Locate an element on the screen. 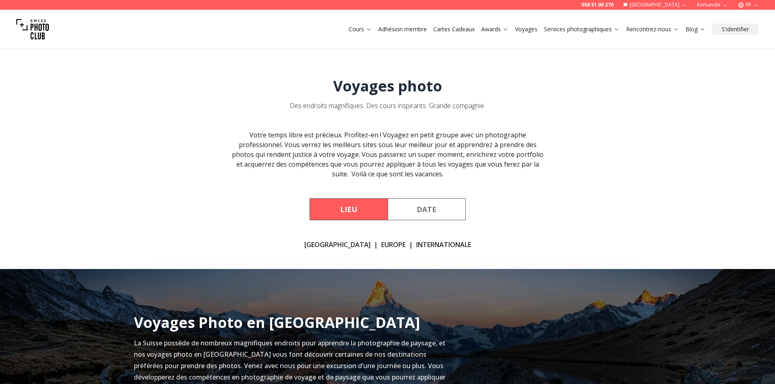 This screenshot has width=775, height=384. button: S'identifier is located at coordinates (735, 29).